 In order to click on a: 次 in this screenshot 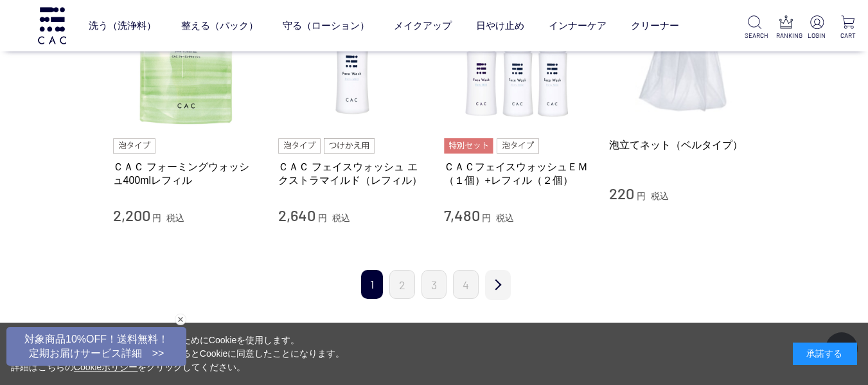, I will do `click(498, 285)`.